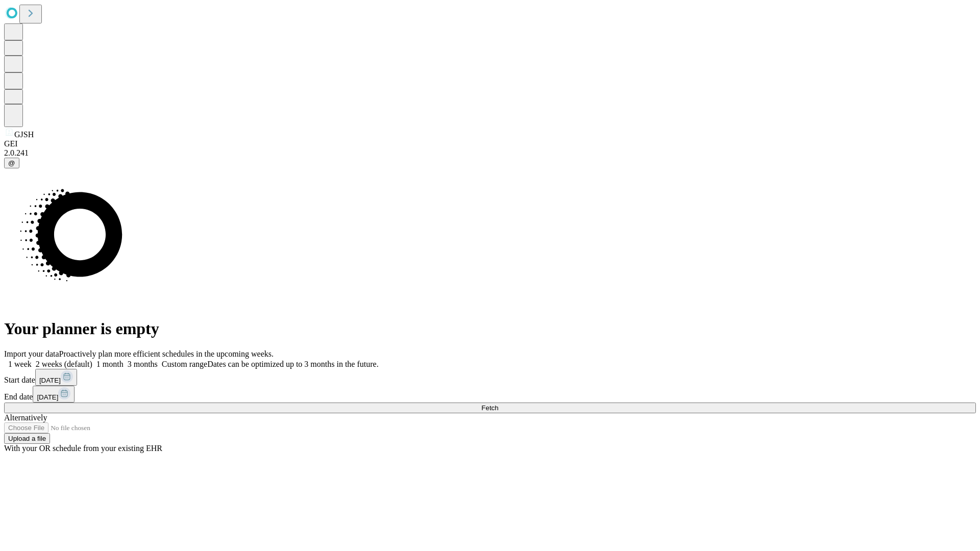 Image resolution: width=980 pixels, height=551 pixels. I want to click on button: Upload a file, so click(27, 438).